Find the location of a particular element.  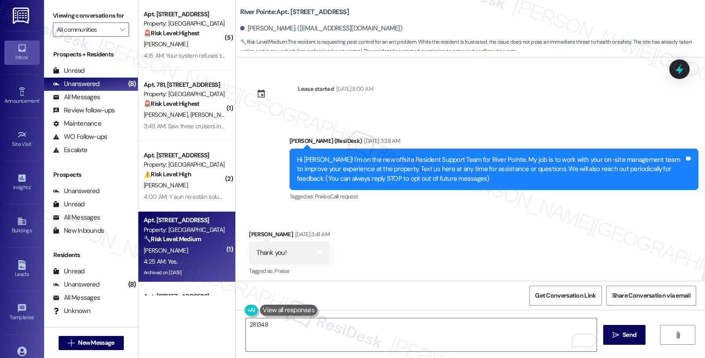

div: Escalate is located at coordinates (70, 150).